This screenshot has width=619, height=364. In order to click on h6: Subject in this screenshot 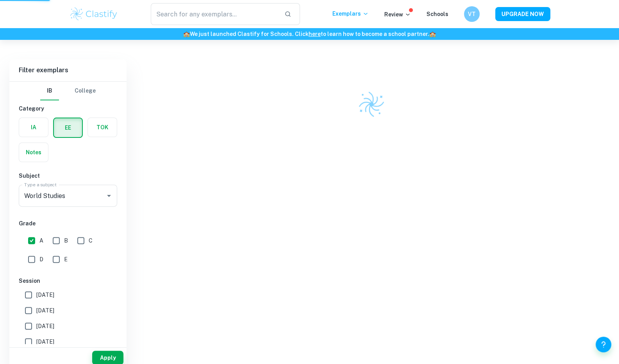, I will do `click(68, 176)`.